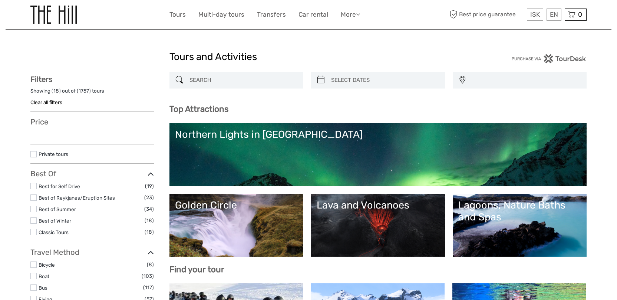 The height and width of the screenshot is (300, 617). What do you see at coordinates (378, 225) in the screenshot?
I see `a: Lava and Volcanoes` at bounding box center [378, 225].